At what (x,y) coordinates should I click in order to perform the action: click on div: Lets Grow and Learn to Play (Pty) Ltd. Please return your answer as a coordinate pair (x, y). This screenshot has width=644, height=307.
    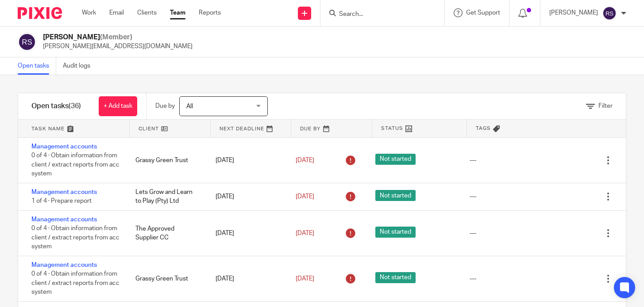
    Looking at the image, I should click on (167, 197).